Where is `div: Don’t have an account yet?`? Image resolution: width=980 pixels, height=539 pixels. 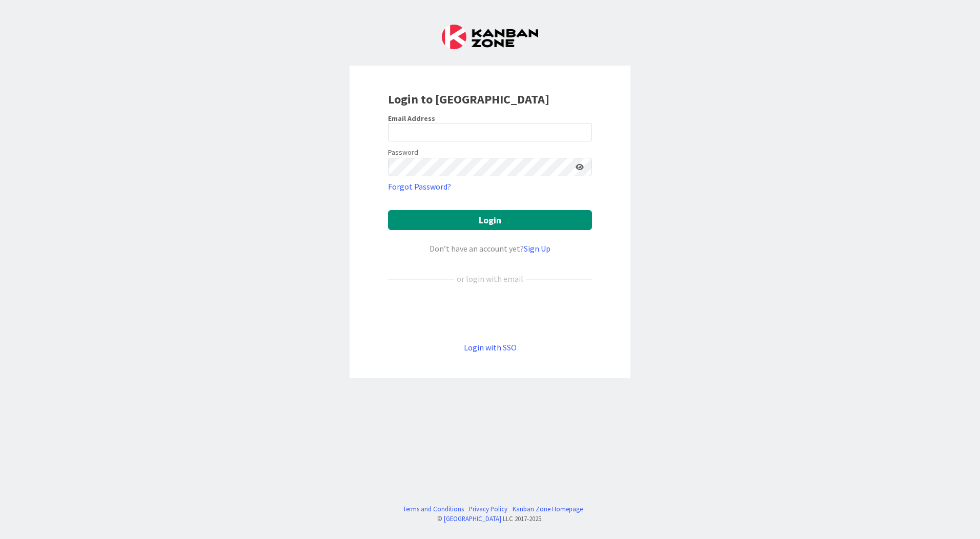 div: Don’t have an account yet? is located at coordinates (490, 248).